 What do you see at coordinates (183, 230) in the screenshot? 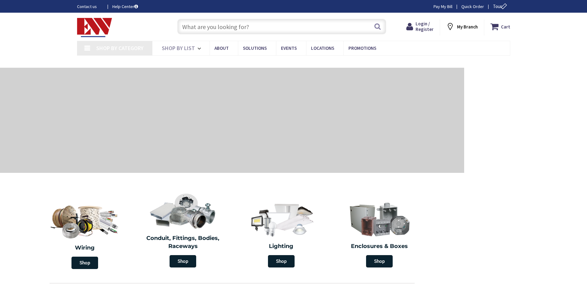
I see `a: Conduit, Fittings, Bodies, Raceways Shop` at bounding box center [183, 230].